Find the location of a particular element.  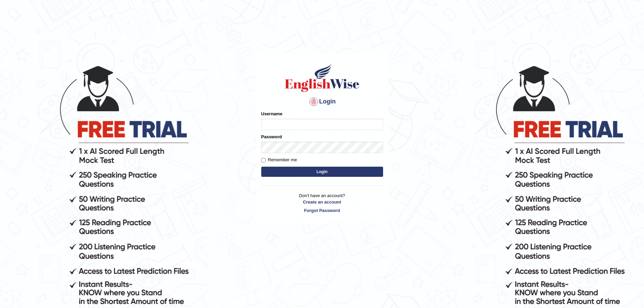

h4: Login is located at coordinates (322, 102).